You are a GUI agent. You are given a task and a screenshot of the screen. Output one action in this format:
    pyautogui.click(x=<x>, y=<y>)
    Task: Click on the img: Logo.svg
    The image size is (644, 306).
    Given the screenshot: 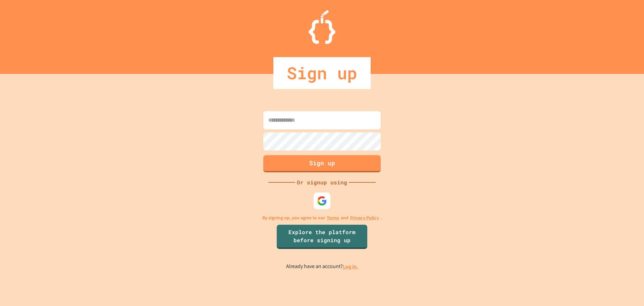 What is the action you would take?
    pyautogui.click(x=322, y=27)
    